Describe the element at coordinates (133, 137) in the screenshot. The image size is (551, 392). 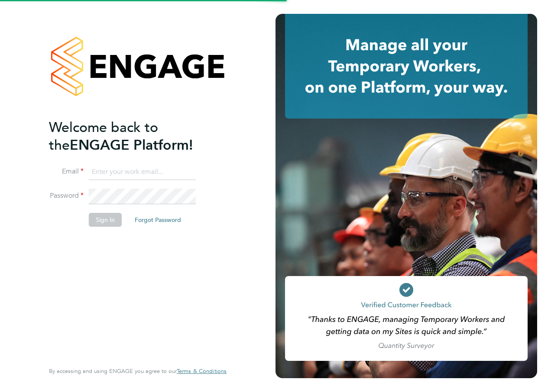
I see `h2: ENGAGE Platform!` at that location.